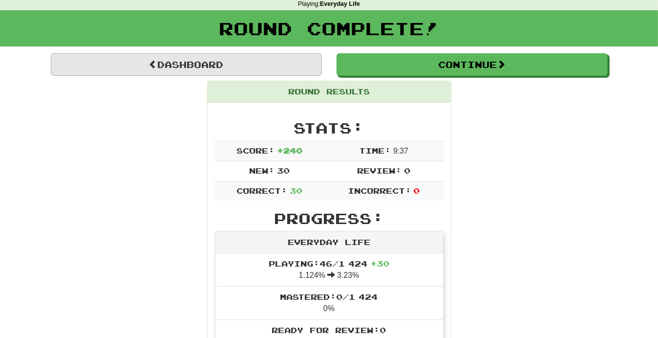  I want to click on span: Review:, so click(379, 170).